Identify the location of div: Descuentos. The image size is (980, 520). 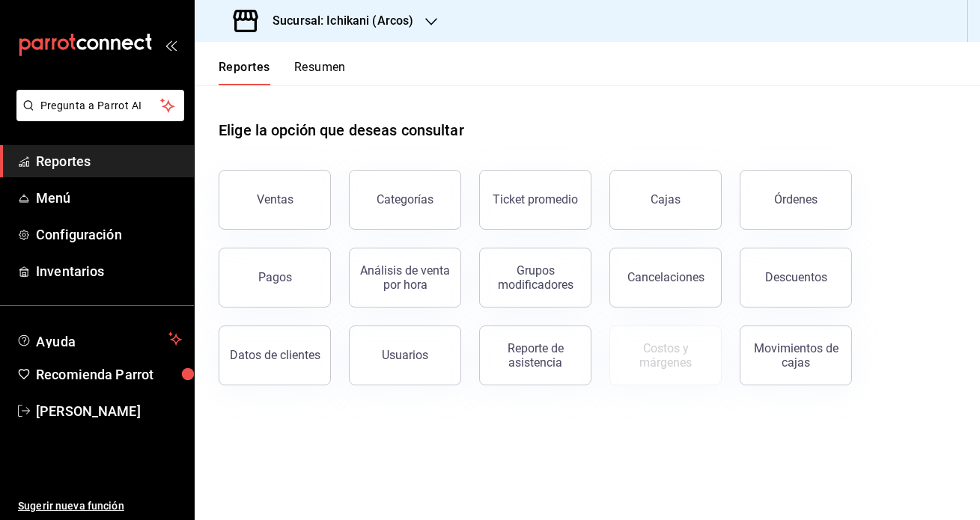
(795, 277).